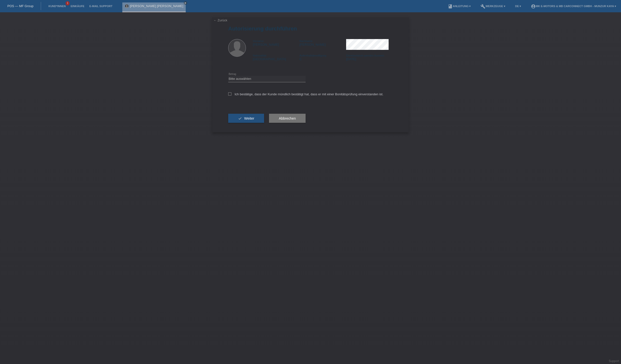  Describe the element at coordinates (20, 6) in the screenshot. I see `a: POS — MF Group` at that location.